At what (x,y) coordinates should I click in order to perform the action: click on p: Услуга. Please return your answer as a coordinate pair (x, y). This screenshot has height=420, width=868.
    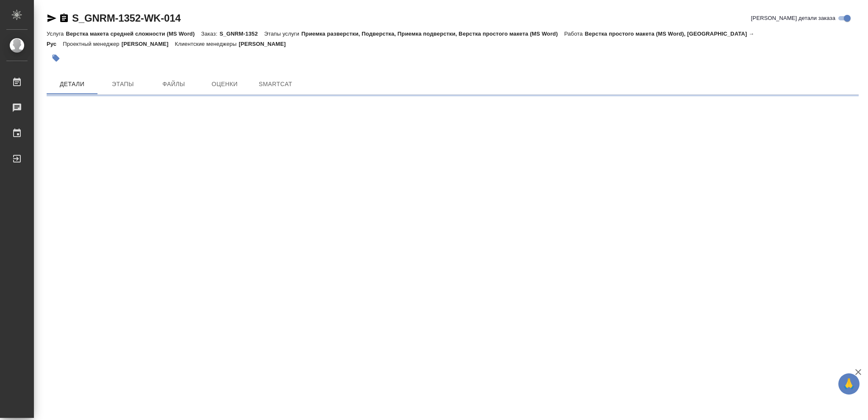
    Looking at the image, I should click on (56, 34).